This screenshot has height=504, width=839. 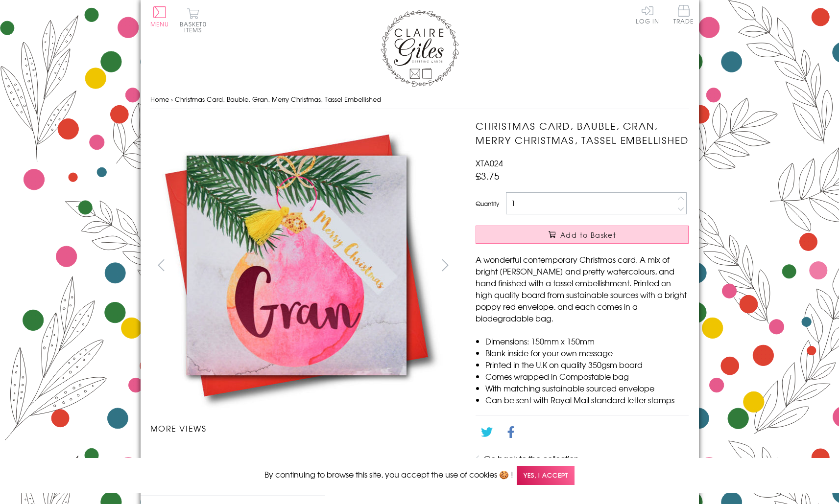 I want to click on img: Claire Giles Greetings Cards, so click(x=420, y=49).